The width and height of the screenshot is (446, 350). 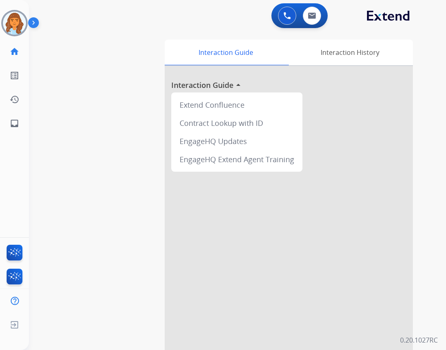 What do you see at coordinates (236, 123) in the screenshot?
I see `div: Contract Lookup with ID` at bounding box center [236, 123].